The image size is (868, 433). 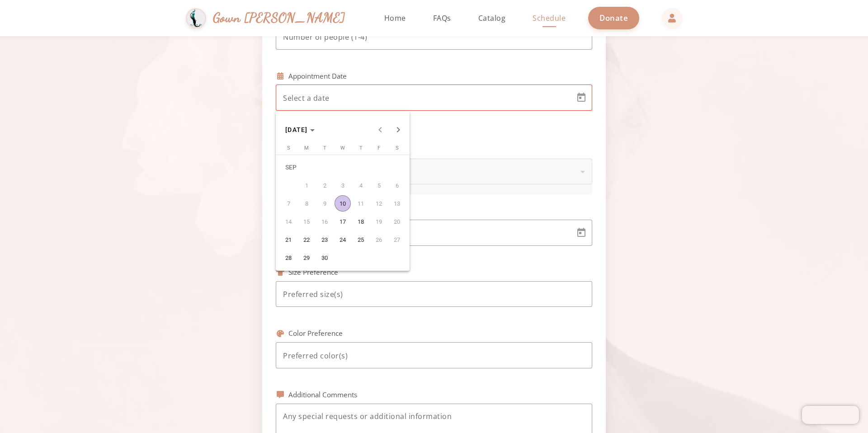 I want to click on button: September 11, 2025, so click(x=361, y=203).